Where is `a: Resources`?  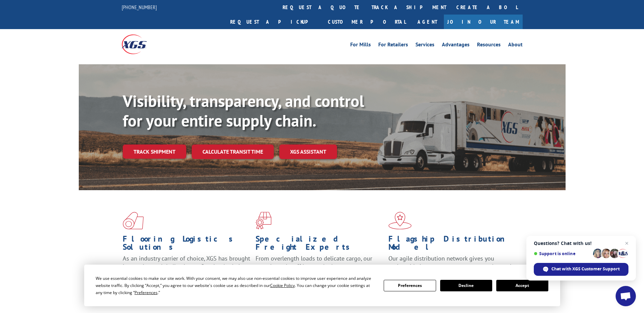
a: Resources is located at coordinates (489, 46).